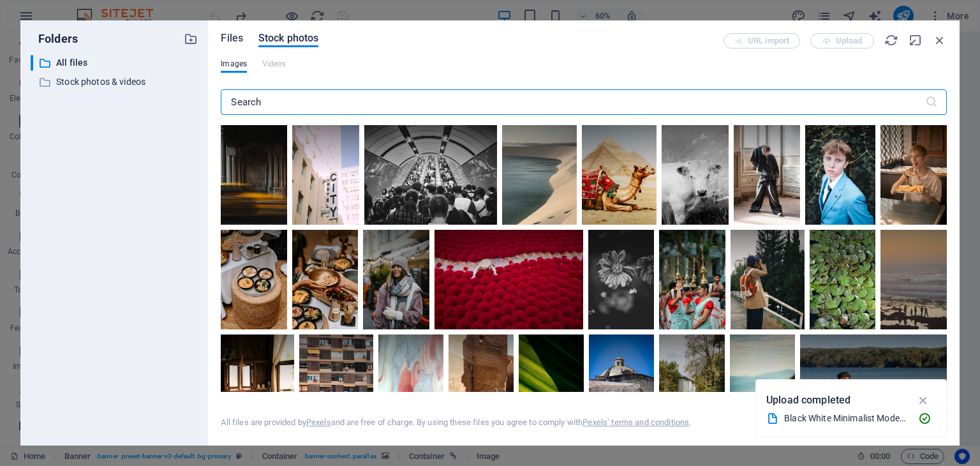  I want to click on span: Images, so click(234, 63).